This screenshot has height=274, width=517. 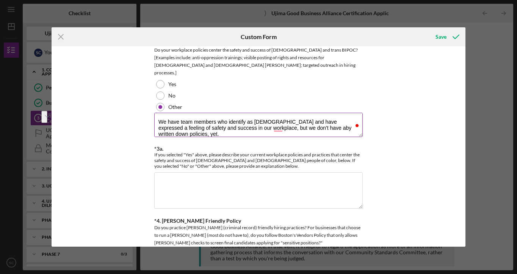 What do you see at coordinates (259, 125) in the screenshot?
I see `textarea: To enrich screen reader interactions, please activate Accessibility in Grammarly extension settings` at bounding box center [259, 125].